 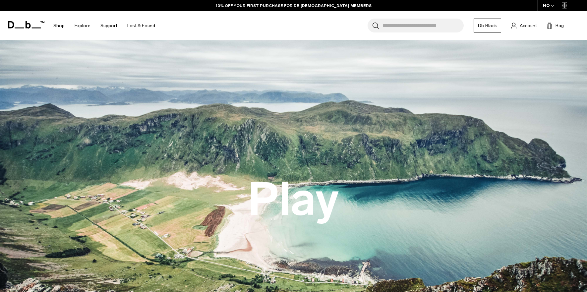 I want to click on a: Shop, so click(x=59, y=26).